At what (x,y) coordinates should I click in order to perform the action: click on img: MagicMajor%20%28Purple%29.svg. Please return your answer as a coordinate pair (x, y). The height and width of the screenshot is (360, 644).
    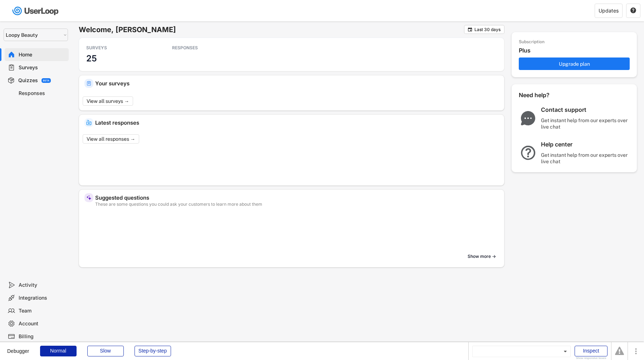
    Looking at the image, I should click on (89, 198).